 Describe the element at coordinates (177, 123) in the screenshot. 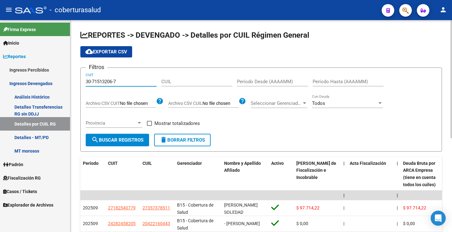

I see `span: Mostrar totalizadores` at that location.